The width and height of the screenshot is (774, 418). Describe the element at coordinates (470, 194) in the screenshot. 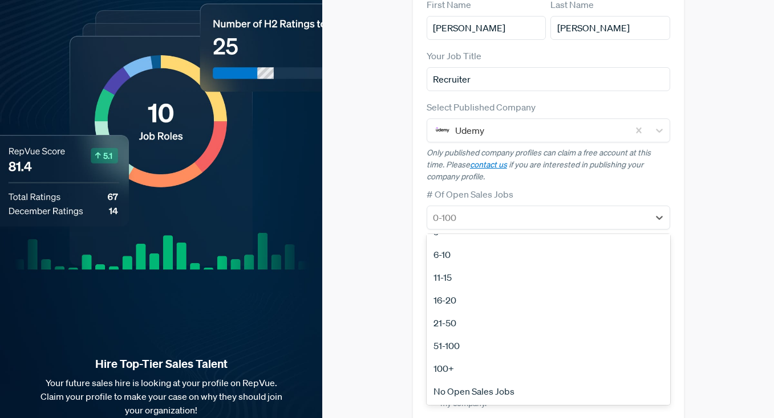

I see `label: # Of Open Sales Jobs` at that location.